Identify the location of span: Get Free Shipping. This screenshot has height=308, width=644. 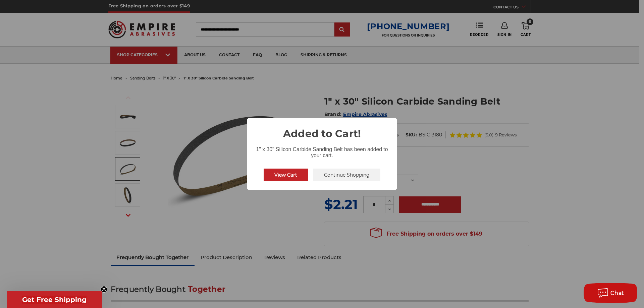
(55, 300).